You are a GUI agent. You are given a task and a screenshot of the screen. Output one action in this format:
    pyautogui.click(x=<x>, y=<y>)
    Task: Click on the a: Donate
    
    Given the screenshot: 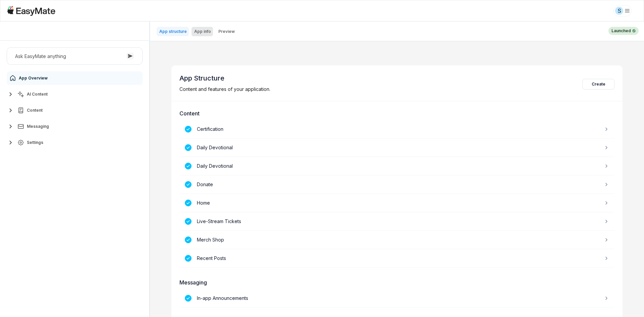 What is the action you would take?
    pyautogui.click(x=396, y=185)
    